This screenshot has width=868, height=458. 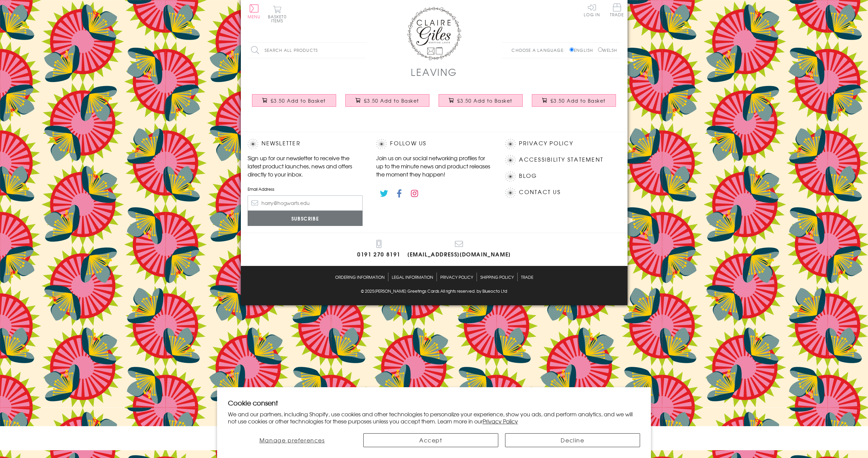 What do you see at coordinates (379, 249) in the screenshot?
I see `a: 0191 270 8191` at bounding box center [379, 249].